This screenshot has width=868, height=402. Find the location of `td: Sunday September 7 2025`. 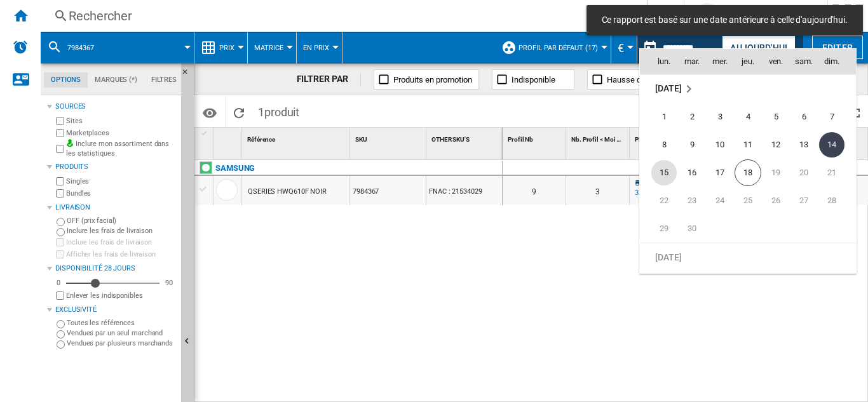

td: Sunday September 7 2025 is located at coordinates (837, 116).